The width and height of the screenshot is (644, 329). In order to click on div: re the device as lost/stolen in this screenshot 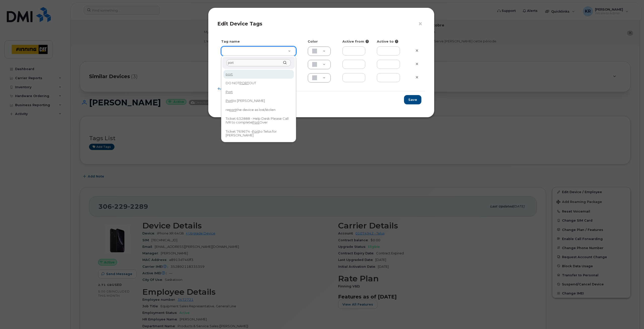, I will do `click(258, 110)`.